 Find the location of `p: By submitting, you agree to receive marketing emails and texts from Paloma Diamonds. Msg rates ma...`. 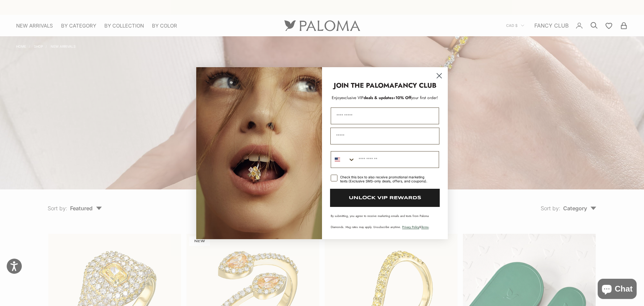

p: By submitting, you agree to receive marketing emails and texts from Paloma Diamonds. Msg rates ma... is located at coordinates (385, 221).